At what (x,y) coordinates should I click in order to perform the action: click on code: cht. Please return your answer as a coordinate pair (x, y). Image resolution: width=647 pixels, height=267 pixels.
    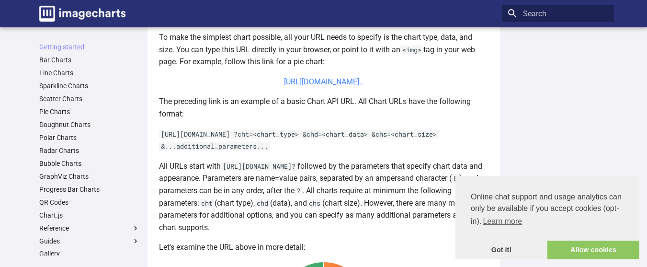
    Looking at the image, I should click on (207, 203).